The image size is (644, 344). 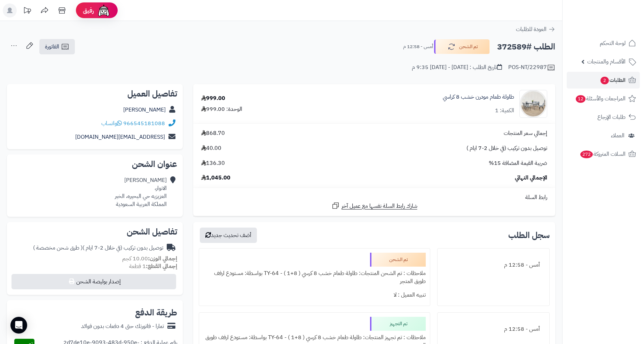 What do you see at coordinates (228, 235) in the screenshot?
I see `button: أضف تحديث جديد` at bounding box center [228, 235].